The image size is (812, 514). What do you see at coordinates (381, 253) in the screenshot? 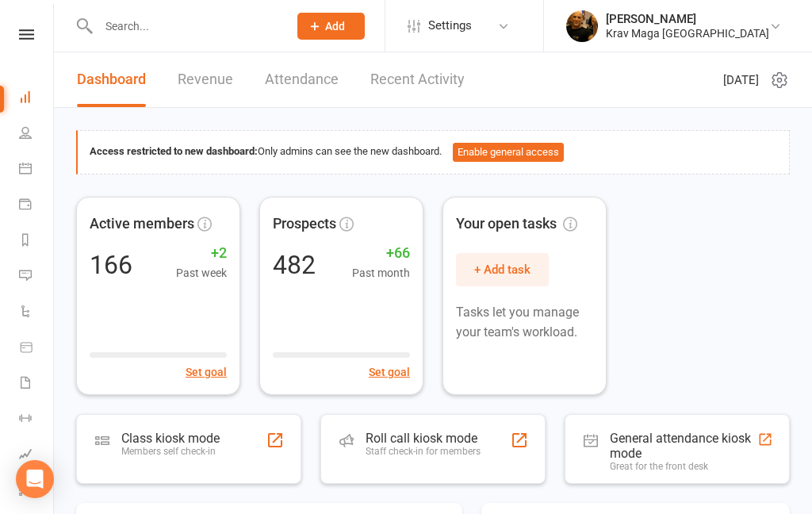
I see `span: +66` at bounding box center [381, 253].